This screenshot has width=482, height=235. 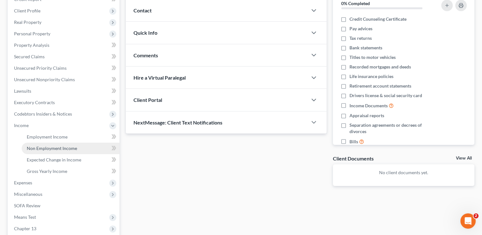 I want to click on a: Secured Claims, so click(x=64, y=57).